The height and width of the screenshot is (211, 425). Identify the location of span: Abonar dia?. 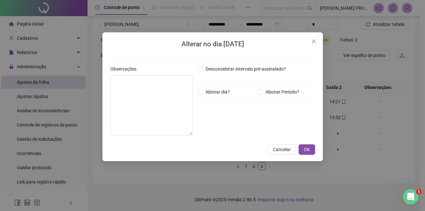
(218, 92).